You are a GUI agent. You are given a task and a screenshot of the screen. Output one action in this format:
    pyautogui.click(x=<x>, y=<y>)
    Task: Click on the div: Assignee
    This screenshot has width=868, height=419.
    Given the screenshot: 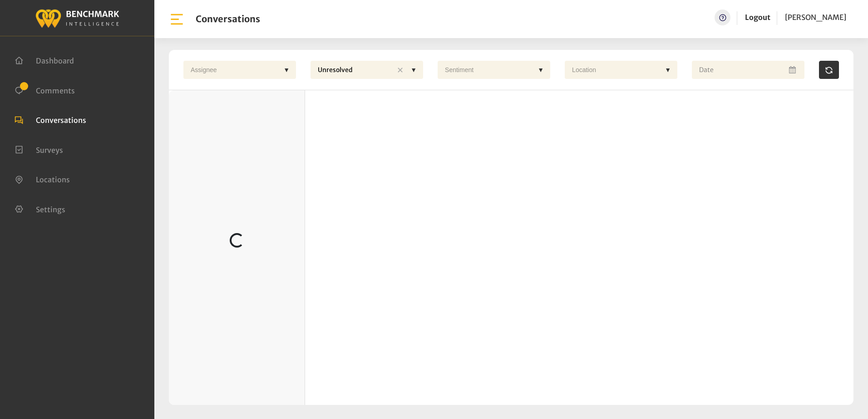 What is the action you would take?
    pyautogui.click(x=233, y=70)
    